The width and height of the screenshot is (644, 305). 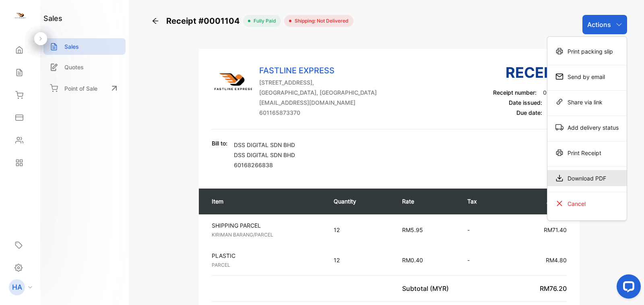 What do you see at coordinates (587, 127) in the screenshot?
I see `div: Add delivery status` at bounding box center [587, 127].